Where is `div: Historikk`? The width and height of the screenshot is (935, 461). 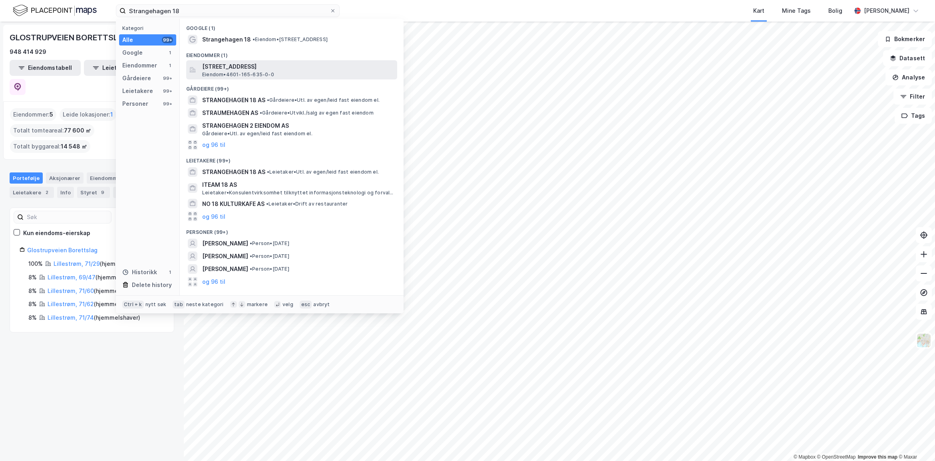 div: Historikk is located at coordinates (139, 272).